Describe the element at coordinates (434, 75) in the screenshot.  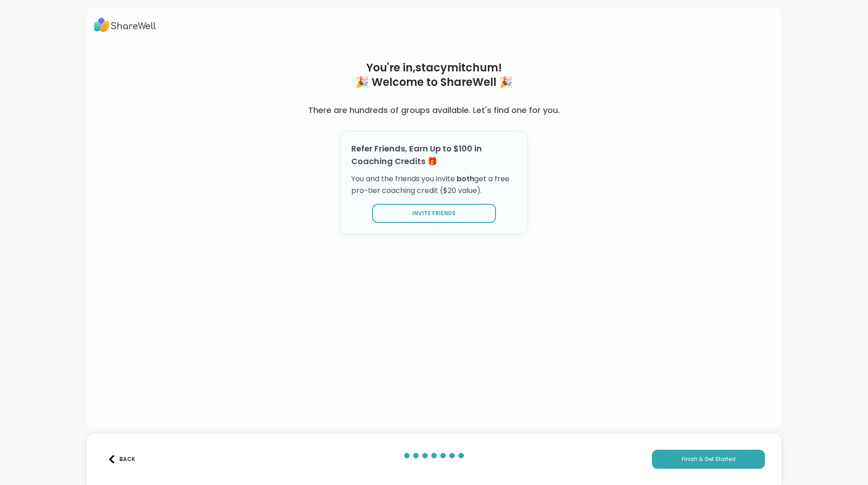
I see `h1: You're in, stacymitchum ! 🎉 Welcome to ShareWell 🎉` at that location.